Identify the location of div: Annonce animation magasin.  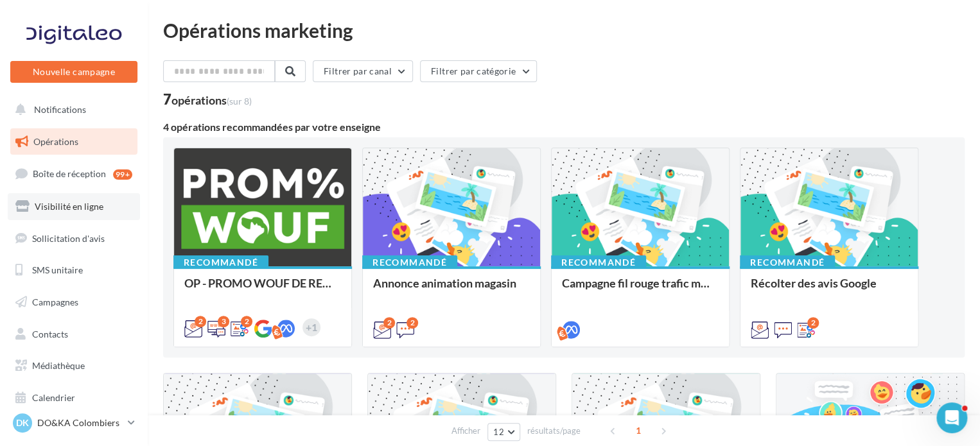
(452, 290).